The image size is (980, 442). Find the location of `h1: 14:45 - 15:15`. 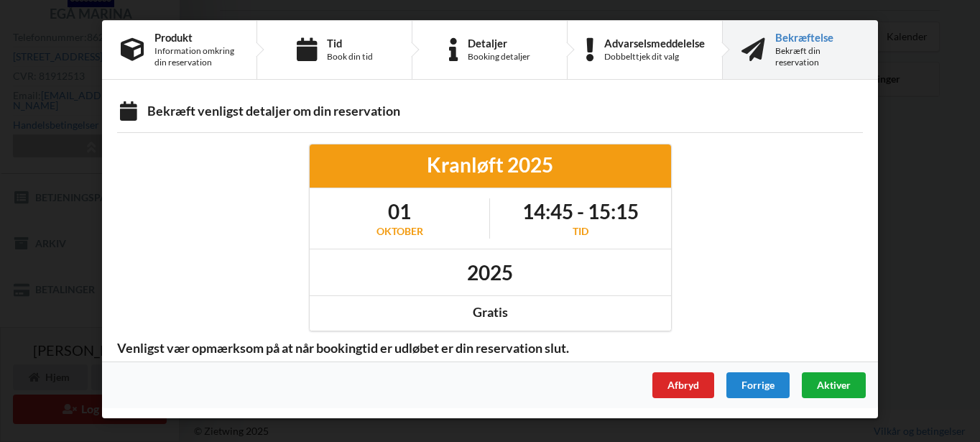

h1: 14:45 - 15:15 is located at coordinates (581, 211).